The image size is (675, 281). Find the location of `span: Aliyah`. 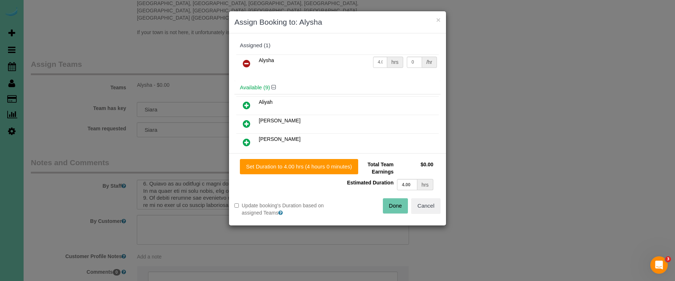

span: Aliyah is located at coordinates (266, 102).